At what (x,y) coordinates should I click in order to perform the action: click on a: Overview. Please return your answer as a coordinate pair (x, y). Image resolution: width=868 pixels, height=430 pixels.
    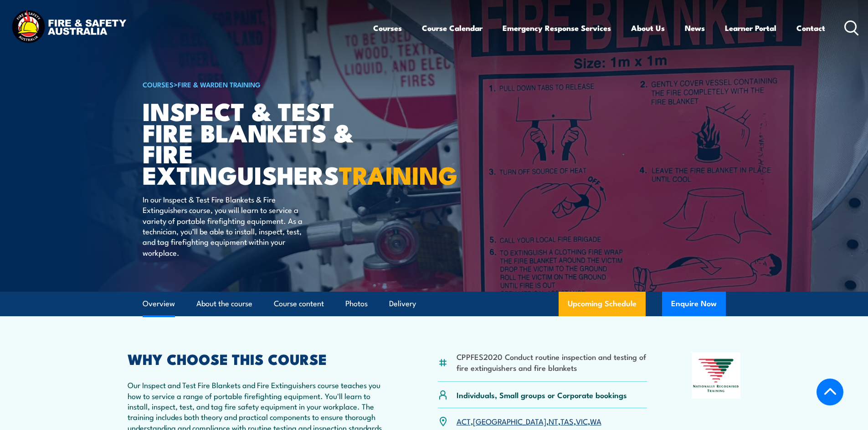
    Looking at the image, I should click on (158, 303).